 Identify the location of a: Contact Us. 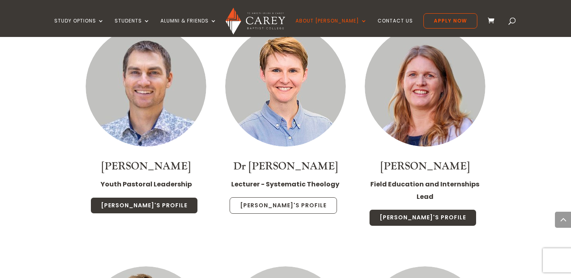
(395, 27).